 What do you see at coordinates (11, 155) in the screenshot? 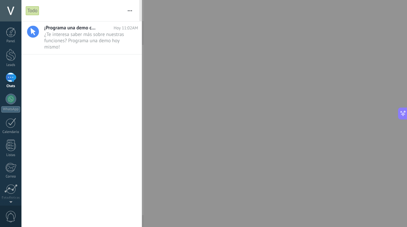
I see `div: Listas` at bounding box center [11, 155].